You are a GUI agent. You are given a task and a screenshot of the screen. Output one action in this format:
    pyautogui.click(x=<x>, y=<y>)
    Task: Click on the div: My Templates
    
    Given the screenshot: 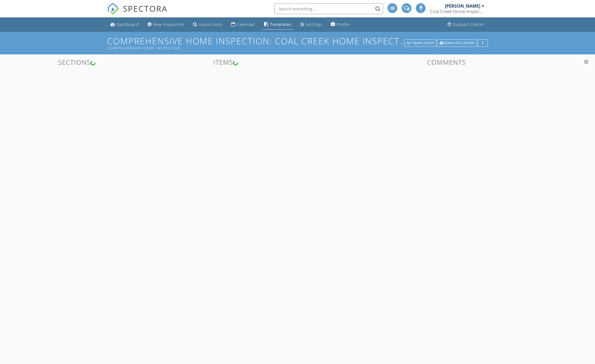 What is the action you would take?
    pyautogui.click(x=420, y=43)
    